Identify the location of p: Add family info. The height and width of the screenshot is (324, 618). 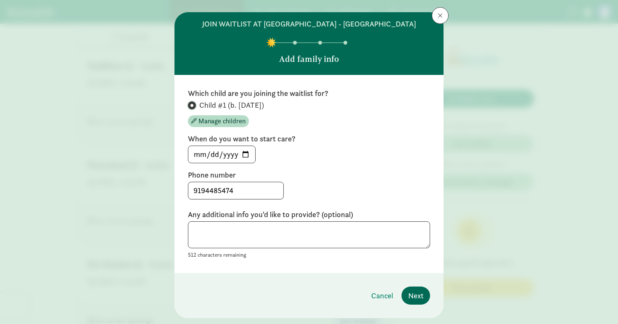
(309, 59).